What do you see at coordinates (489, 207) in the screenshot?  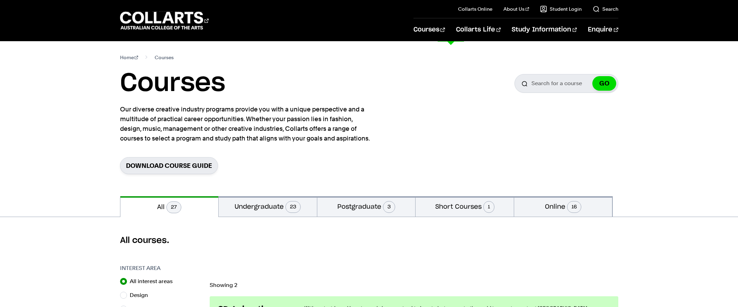 I see `span: 1` at bounding box center [489, 207].